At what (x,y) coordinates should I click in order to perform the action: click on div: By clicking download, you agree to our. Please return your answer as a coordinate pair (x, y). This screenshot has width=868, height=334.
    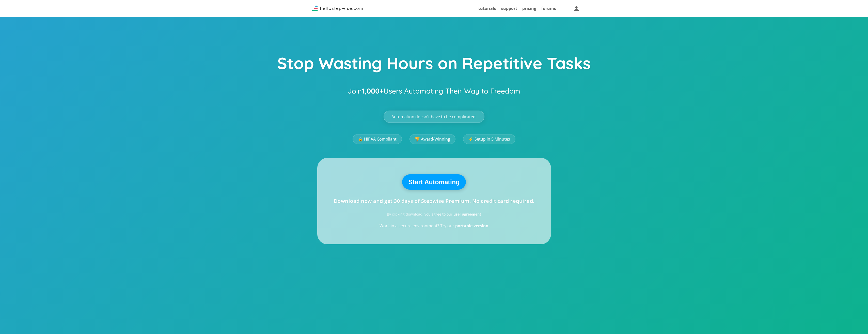
    Looking at the image, I should click on (434, 214).